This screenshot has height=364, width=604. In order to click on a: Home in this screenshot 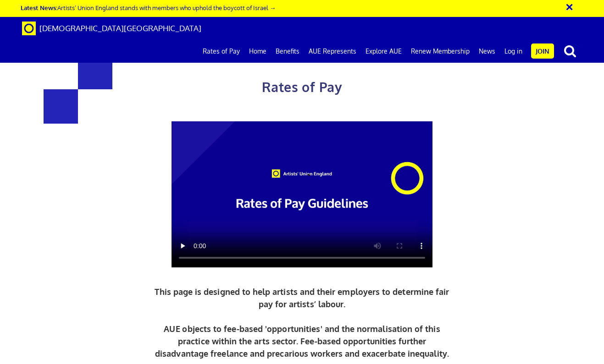, I will do `click(258, 51)`.